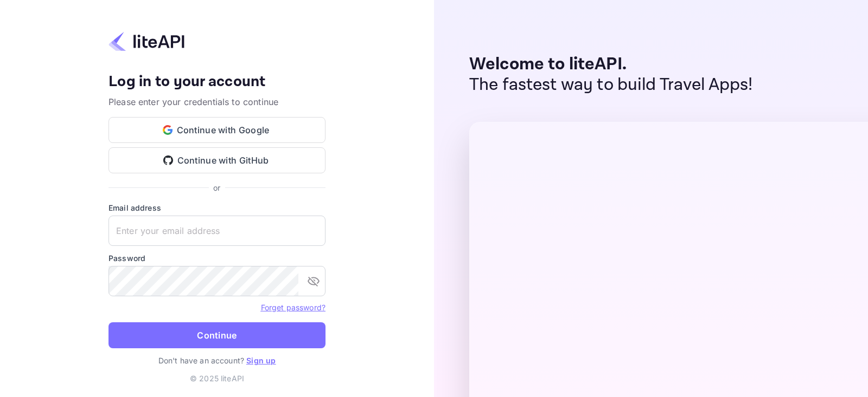 The width and height of the screenshot is (868, 397). Describe the element at coordinates (217, 130) in the screenshot. I see `button: Continue with Google` at that location.